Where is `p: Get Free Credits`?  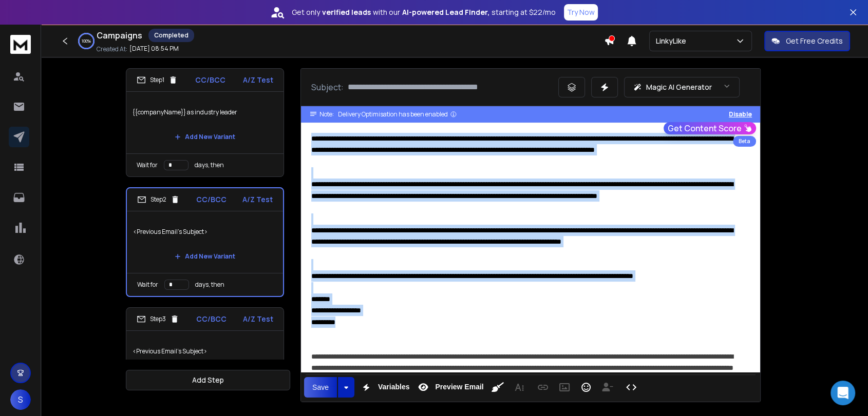 p: Get Free Credits is located at coordinates (814, 41).